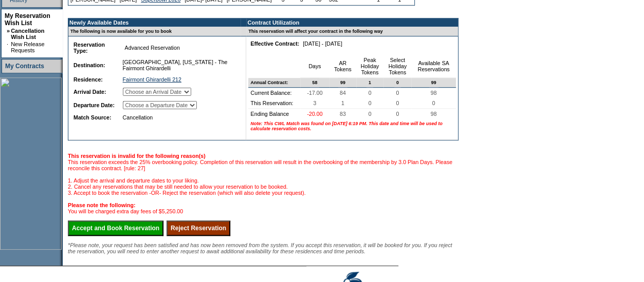 This screenshot has height=282, width=644. Describe the element at coordinates (136, 156) in the screenshot. I see `b: This reservation is invalid for the following reason(s)` at that location.